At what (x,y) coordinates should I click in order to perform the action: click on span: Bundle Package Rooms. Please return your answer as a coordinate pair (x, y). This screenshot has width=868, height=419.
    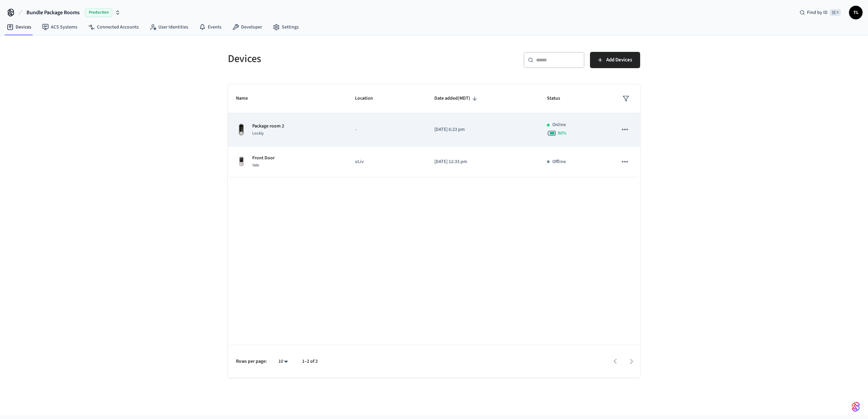
    Looking at the image, I should click on (53, 12).